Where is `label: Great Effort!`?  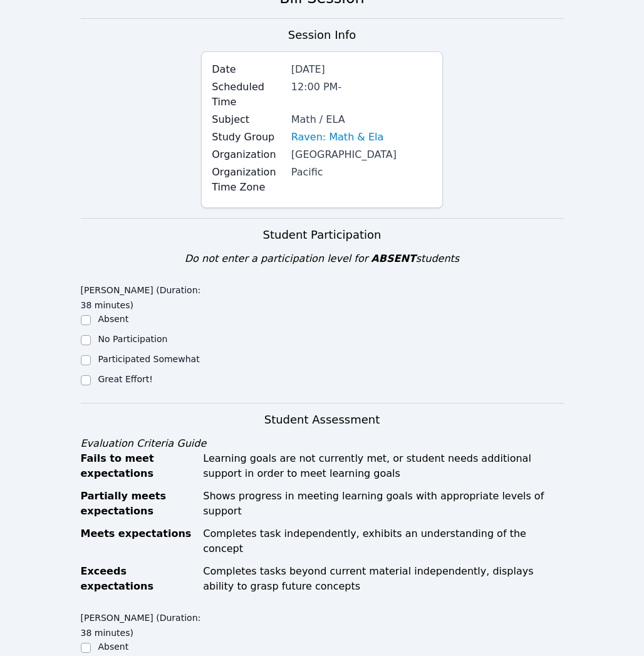 label: Great Effort! is located at coordinates (125, 379).